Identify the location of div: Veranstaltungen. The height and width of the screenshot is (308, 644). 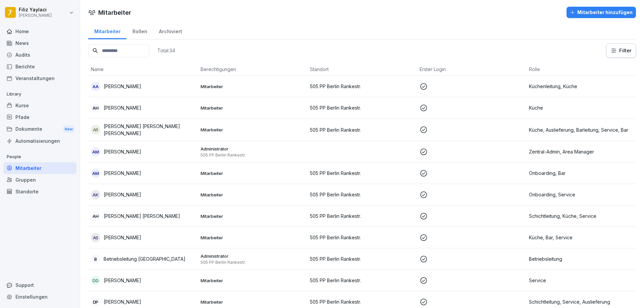
(40, 78).